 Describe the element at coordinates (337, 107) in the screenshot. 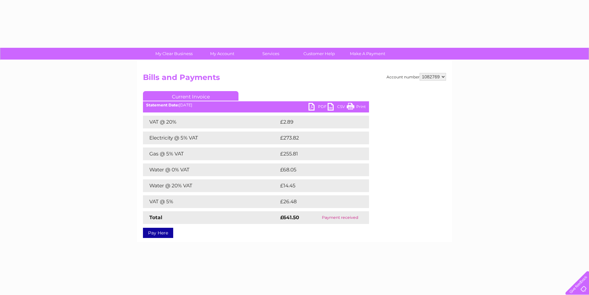

I see `a: CSV` at that location.